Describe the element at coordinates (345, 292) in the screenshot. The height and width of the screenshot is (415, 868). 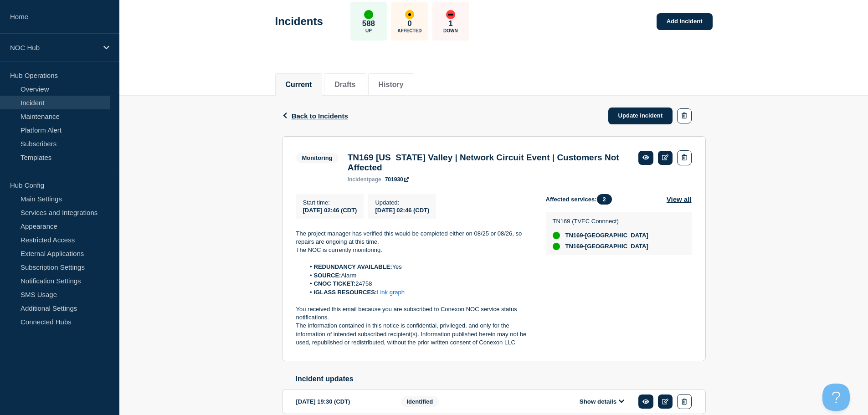
I see `strong: iGLASS RESOURCES:` at that location.